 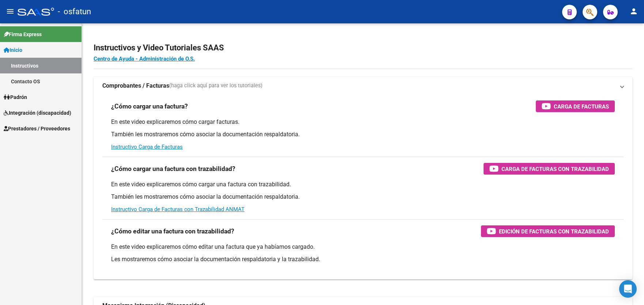 I want to click on a: Centro de Ayuda - Administración de O.S., so click(x=144, y=59).